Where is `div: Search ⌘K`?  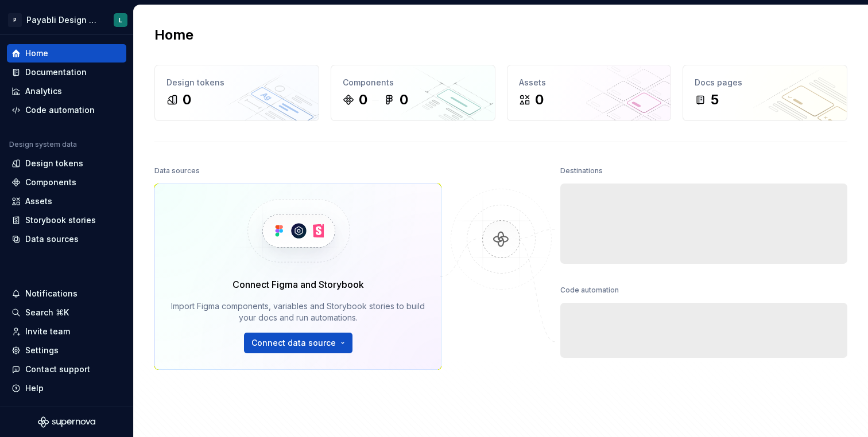 div: Search ⌘K is located at coordinates (47, 313).